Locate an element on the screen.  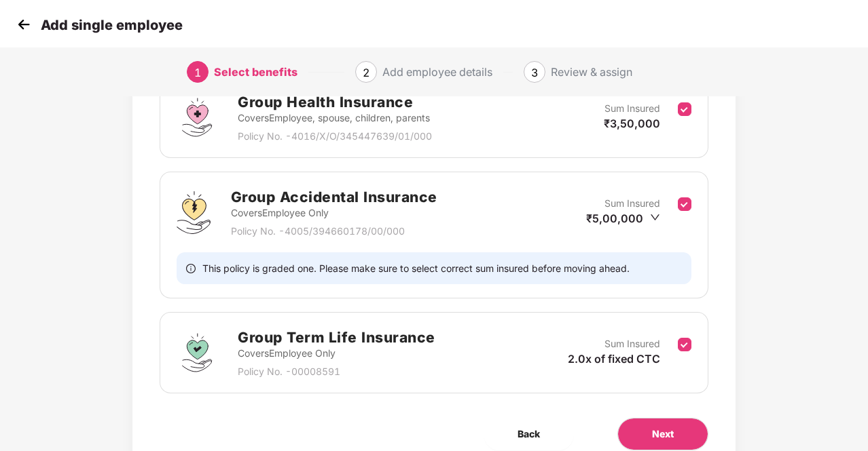
span: 2 is located at coordinates (366, 73).